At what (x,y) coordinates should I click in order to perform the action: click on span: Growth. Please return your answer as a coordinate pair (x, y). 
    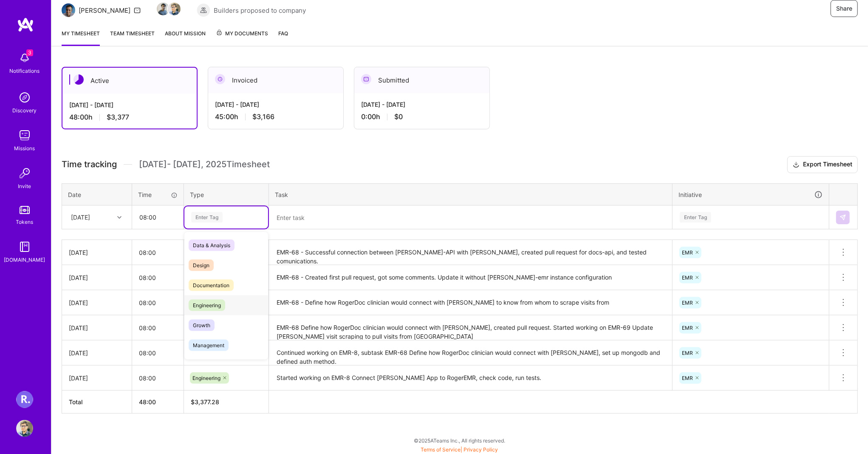
    Looking at the image, I should click on (201, 325).